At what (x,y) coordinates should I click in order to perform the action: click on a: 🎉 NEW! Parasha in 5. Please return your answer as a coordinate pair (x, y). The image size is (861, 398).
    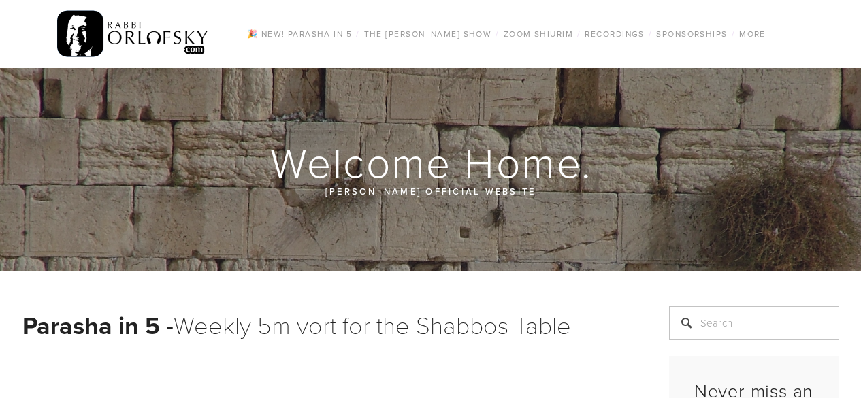
    Looking at the image, I should click on (299, 34).